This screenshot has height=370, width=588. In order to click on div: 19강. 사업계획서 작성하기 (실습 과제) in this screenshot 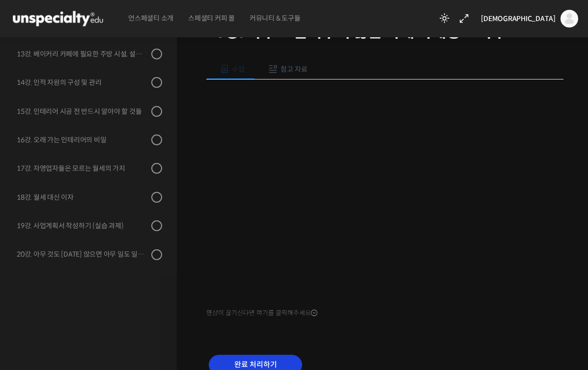, I will do `click(82, 225)`.